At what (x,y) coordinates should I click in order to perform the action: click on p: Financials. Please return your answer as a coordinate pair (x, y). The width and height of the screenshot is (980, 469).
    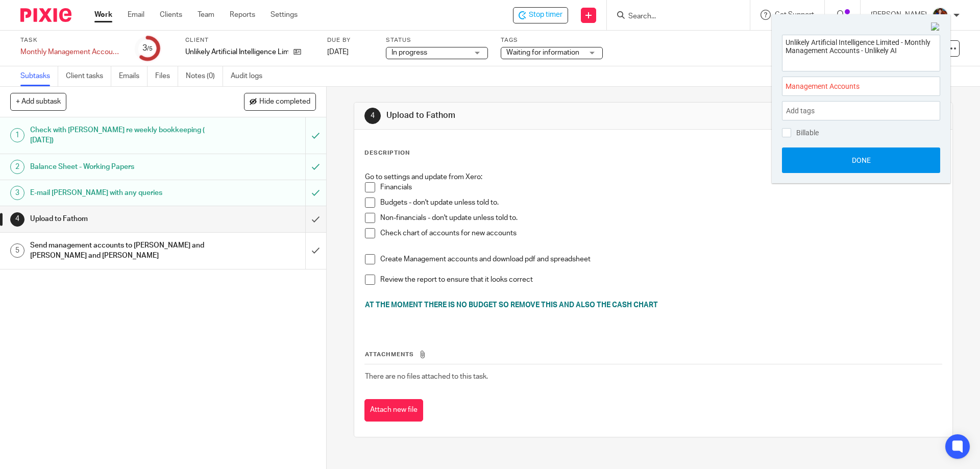
    Looking at the image, I should click on (660, 187).